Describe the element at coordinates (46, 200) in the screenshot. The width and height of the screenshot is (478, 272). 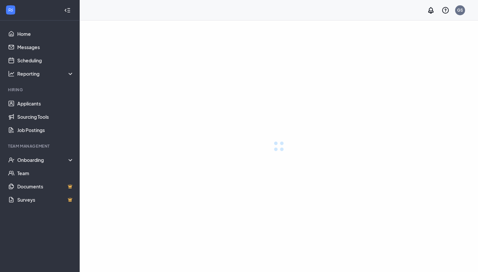
I see `a: SurveysCrown` at that location.